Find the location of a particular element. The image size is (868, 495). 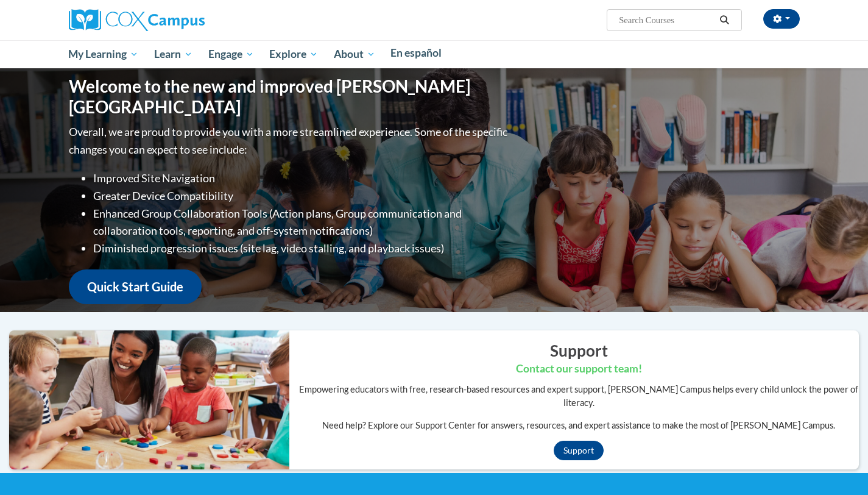

a: Engage is located at coordinates (231, 55).